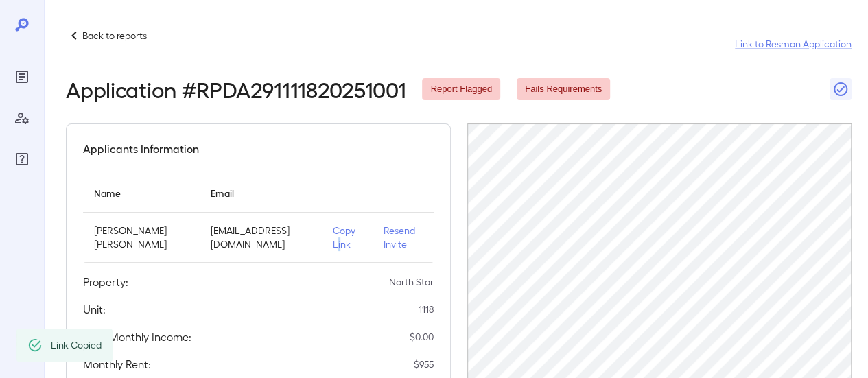 This screenshot has height=378, width=868. I want to click on div: Manage Users, so click(22, 118).